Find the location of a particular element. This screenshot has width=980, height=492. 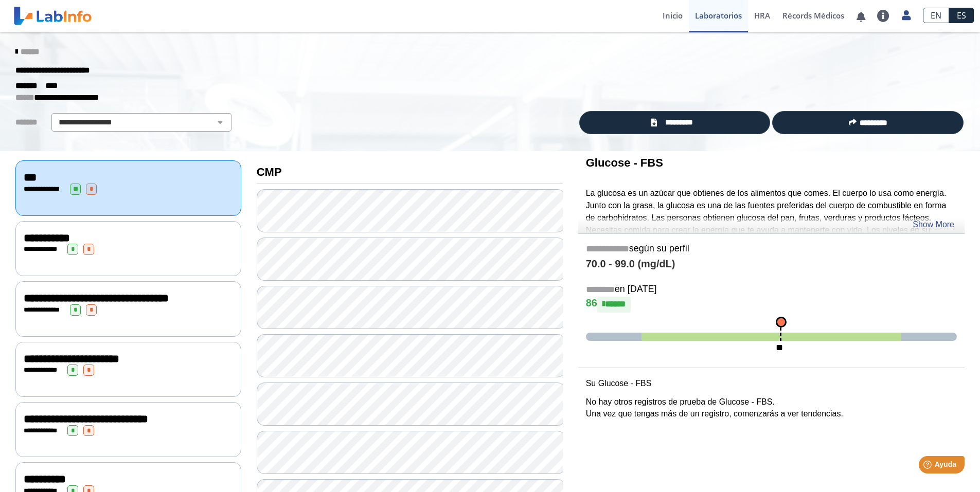

b: Glucose - FBS is located at coordinates (624, 162).